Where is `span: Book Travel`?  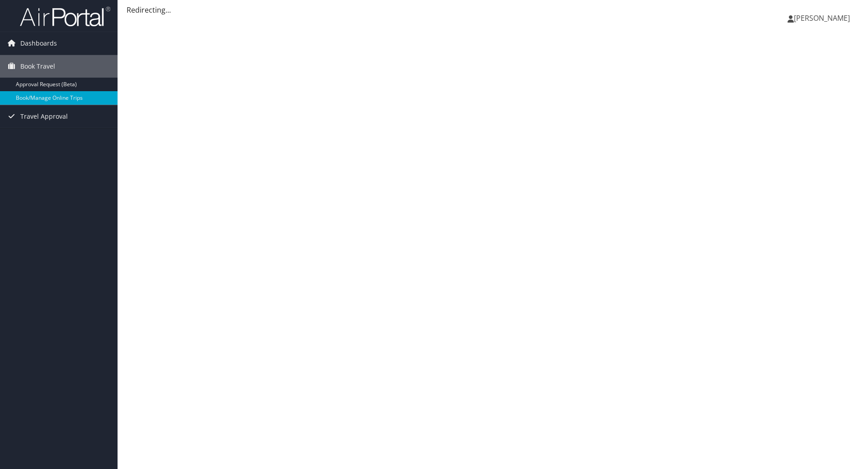
span: Book Travel is located at coordinates (38, 67).